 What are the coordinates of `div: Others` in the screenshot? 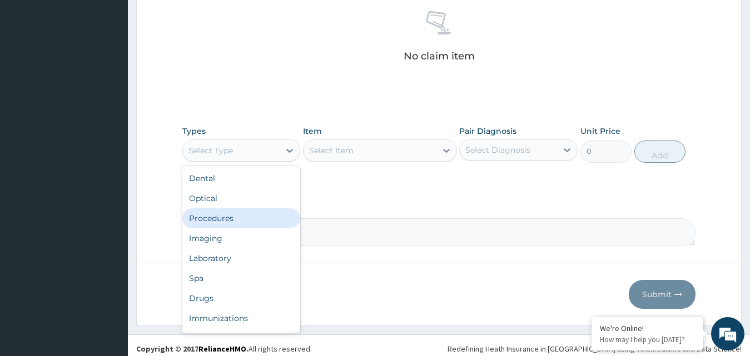 It's located at (241, 338).